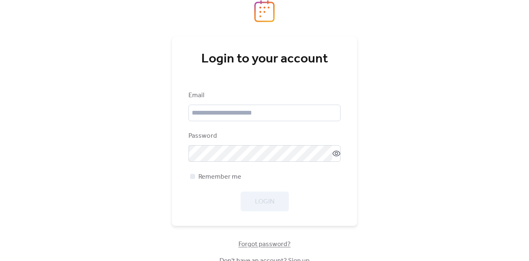 The image size is (529, 261). I want to click on div: Password, so click(264, 136).